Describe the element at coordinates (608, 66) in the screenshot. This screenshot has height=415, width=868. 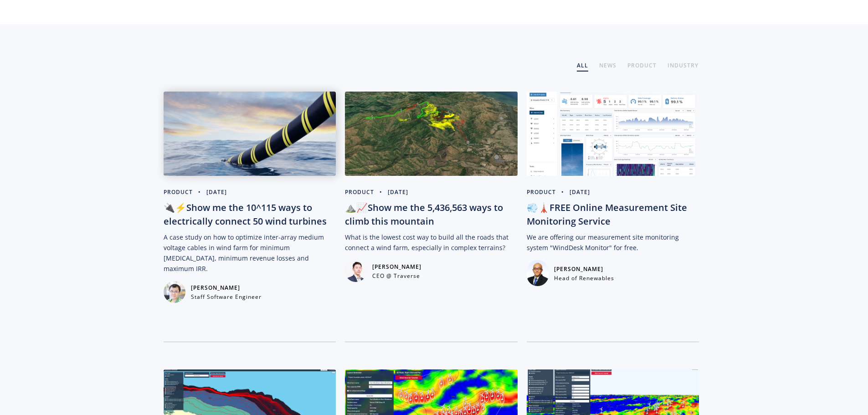
I see `a: News` at that location.